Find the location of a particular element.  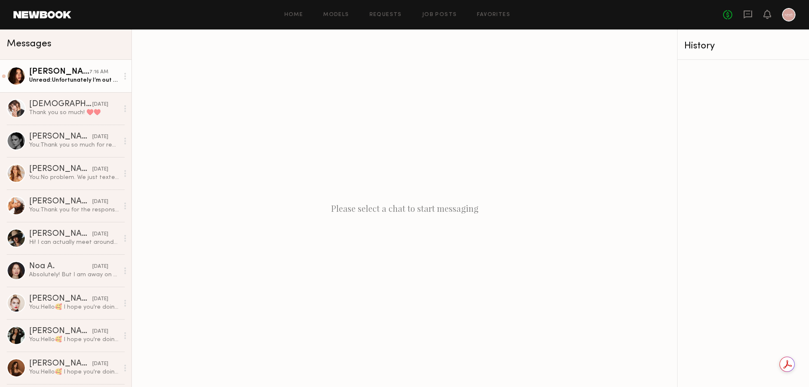

div: Unread: Unfortunately I’m out of town until the 18th and I’m unavailable the 19-26 but i could co... is located at coordinates (74, 80).